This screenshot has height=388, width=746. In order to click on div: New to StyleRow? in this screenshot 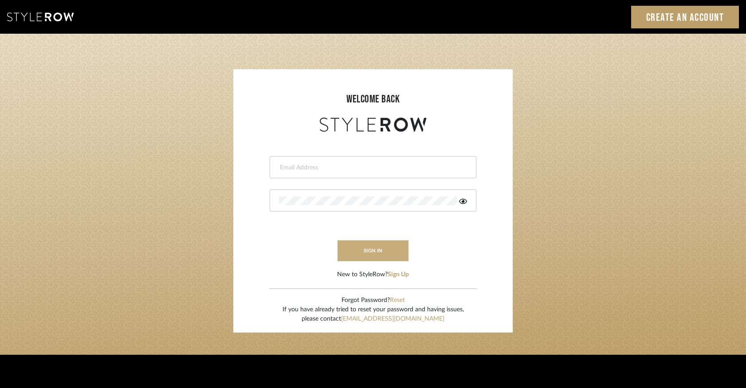, I will do `click(373, 274)`.